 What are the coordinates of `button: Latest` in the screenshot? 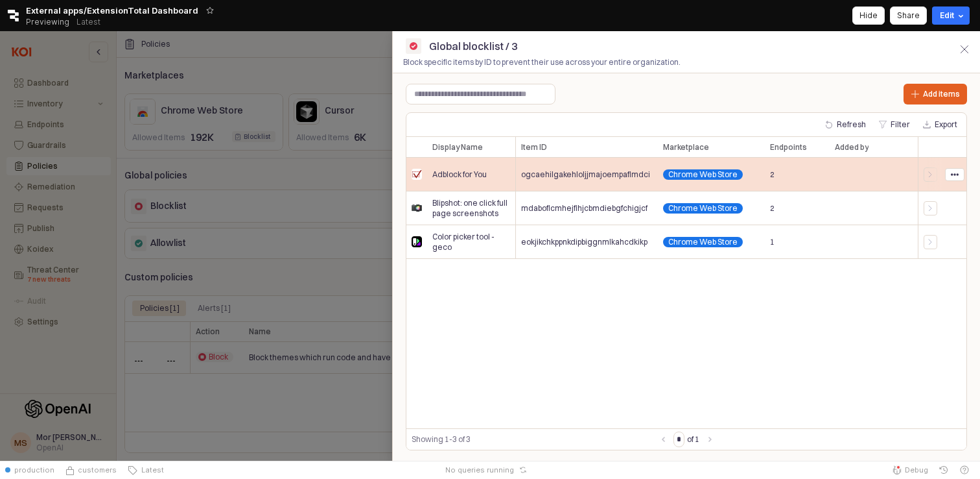 It's located at (145, 470).